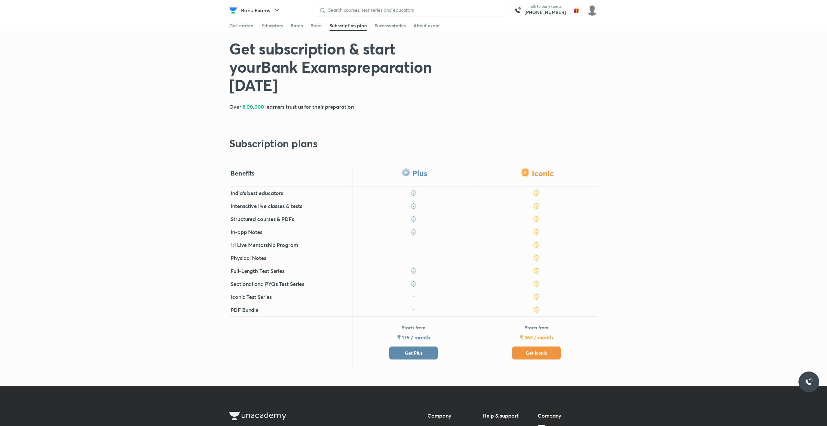 The image size is (827, 426). Describe the element at coordinates (262, 219) in the screenshot. I see `h5: Structured courses & PDFs` at that location.